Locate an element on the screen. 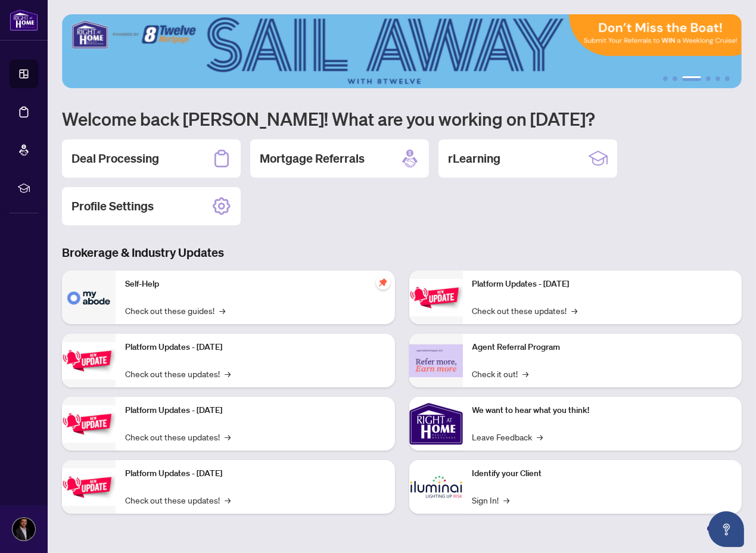  h2: rLearning is located at coordinates (474, 159).